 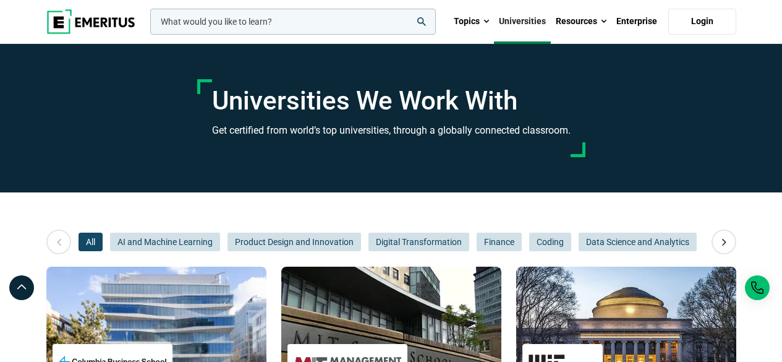 What do you see at coordinates (294, 242) in the screenshot?
I see `span: Product Design and Innovation` at bounding box center [294, 242].